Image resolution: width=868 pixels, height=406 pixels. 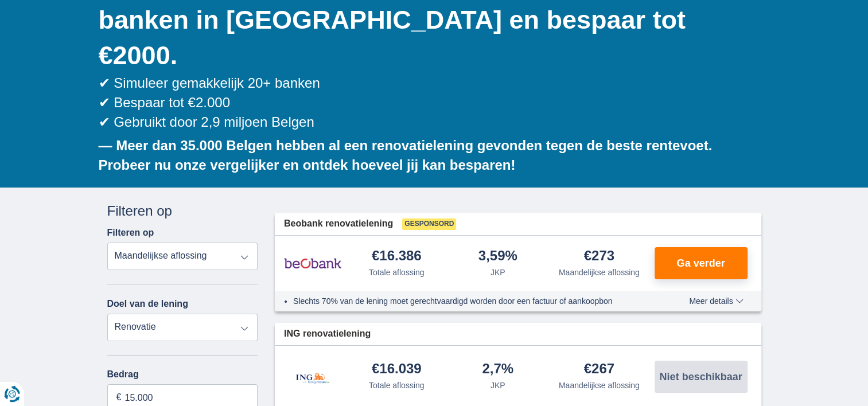 What do you see at coordinates (148, 304) in the screenshot?
I see `label: Doel van de lening` at bounding box center [148, 304].